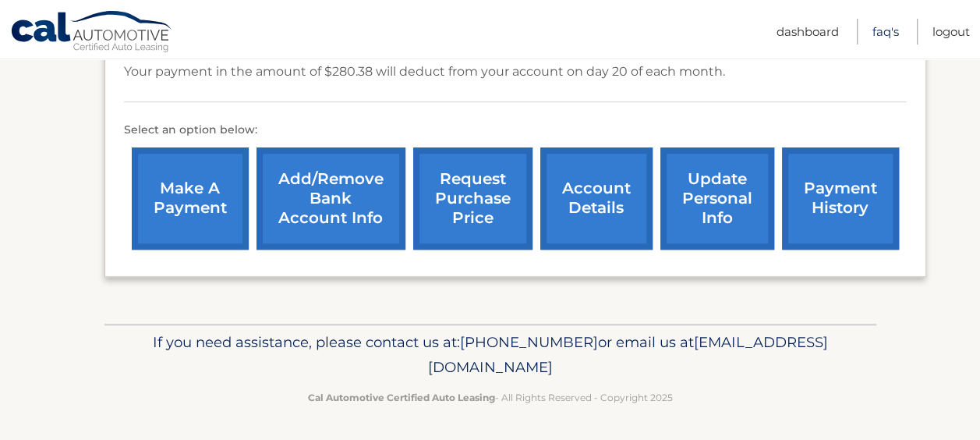 This screenshot has height=440, width=980. What do you see at coordinates (92, 33) in the screenshot?
I see `a: Cal Automotive` at bounding box center [92, 33].